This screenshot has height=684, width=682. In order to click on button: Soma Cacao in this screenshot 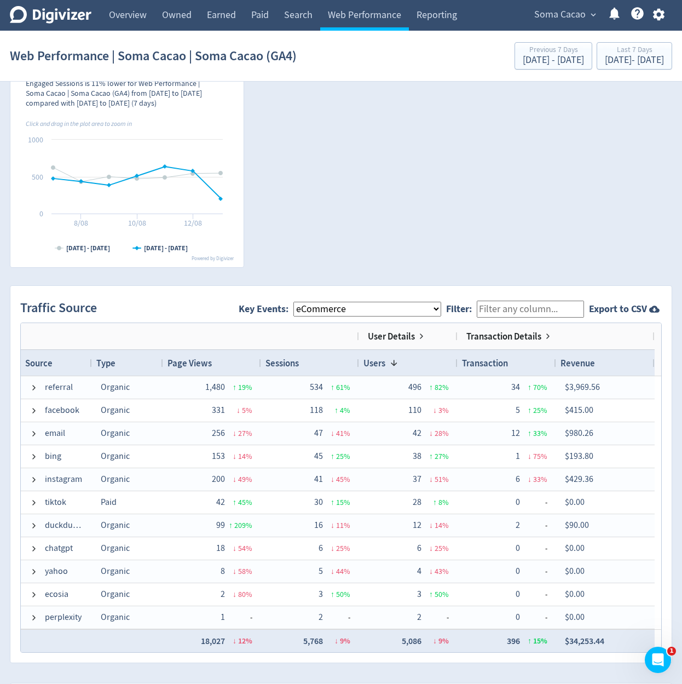, I will do `click(565, 15)`.